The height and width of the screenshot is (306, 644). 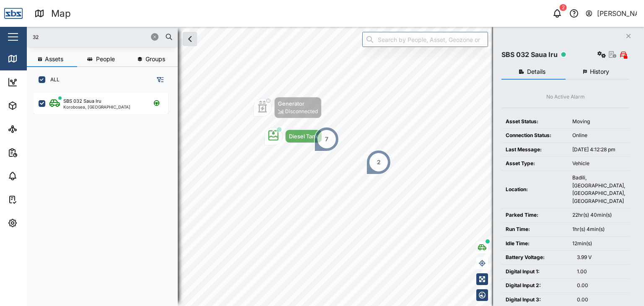 What do you see at coordinates (35, 105) in the screenshot?
I see `div: Assets` at bounding box center [35, 105].